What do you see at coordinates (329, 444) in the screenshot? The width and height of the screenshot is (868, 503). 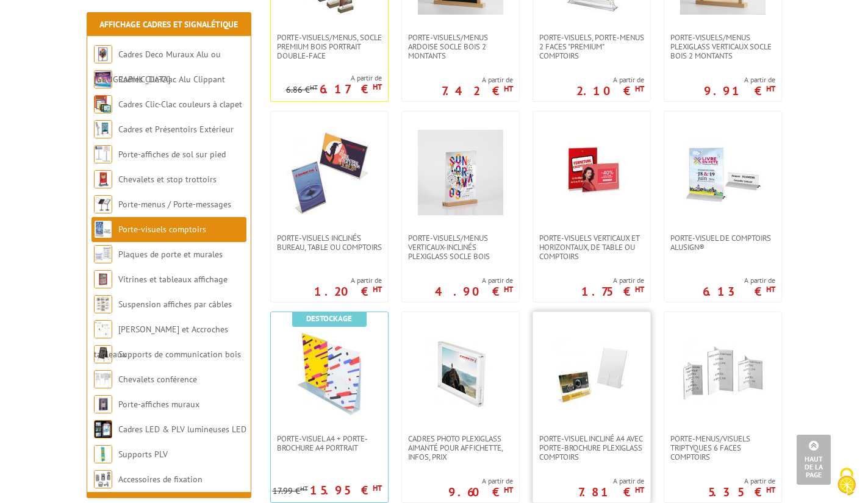 I see `a: Porte-Visuel A4 + Porte-brochure A4 portrait` at bounding box center [329, 444].